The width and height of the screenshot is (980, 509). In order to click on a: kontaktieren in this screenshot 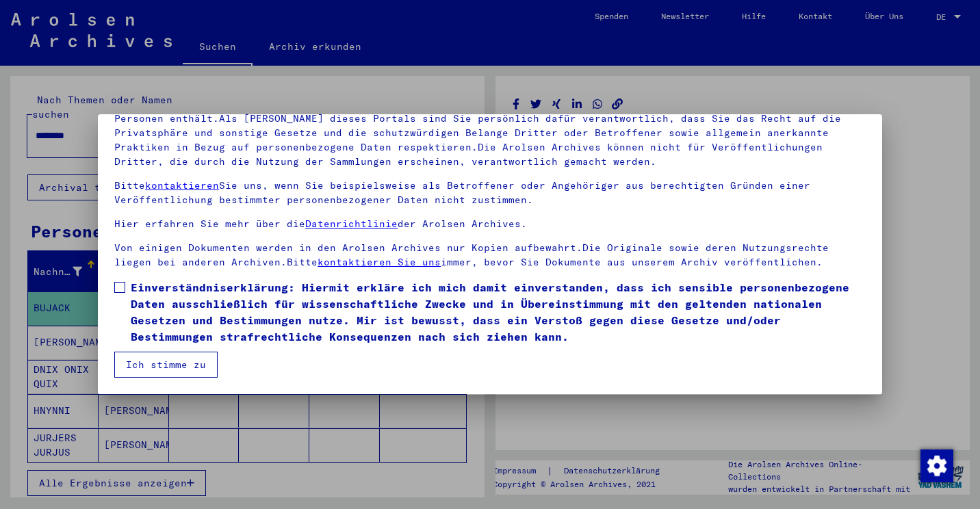, I will do `click(182, 185)`.